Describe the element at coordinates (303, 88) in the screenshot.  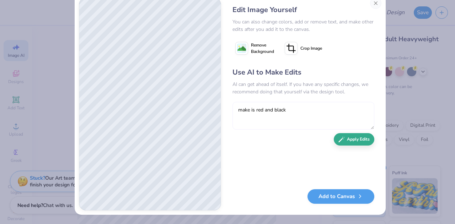
I see `div: AI can get ahead of itself. If you have any specific changes, we recommend doing that yourself vi...` at that location.